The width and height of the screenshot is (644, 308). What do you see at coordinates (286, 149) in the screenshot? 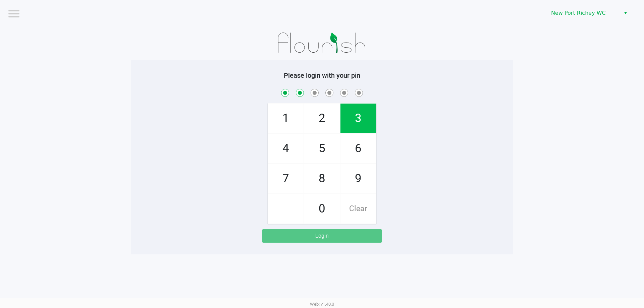
I see `span: 4` at bounding box center [286, 149].